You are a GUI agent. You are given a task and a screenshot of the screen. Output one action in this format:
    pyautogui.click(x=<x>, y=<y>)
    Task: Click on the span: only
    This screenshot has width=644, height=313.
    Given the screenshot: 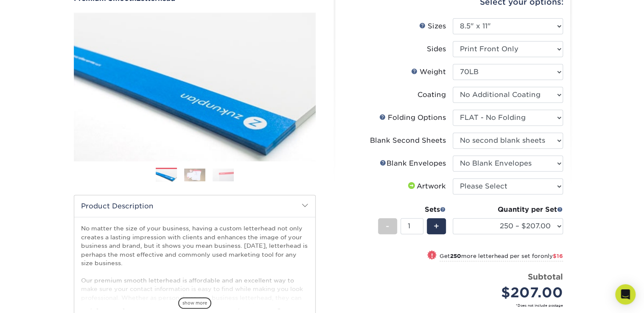 What is the action you would take?
    pyautogui.click(x=552, y=256)
    